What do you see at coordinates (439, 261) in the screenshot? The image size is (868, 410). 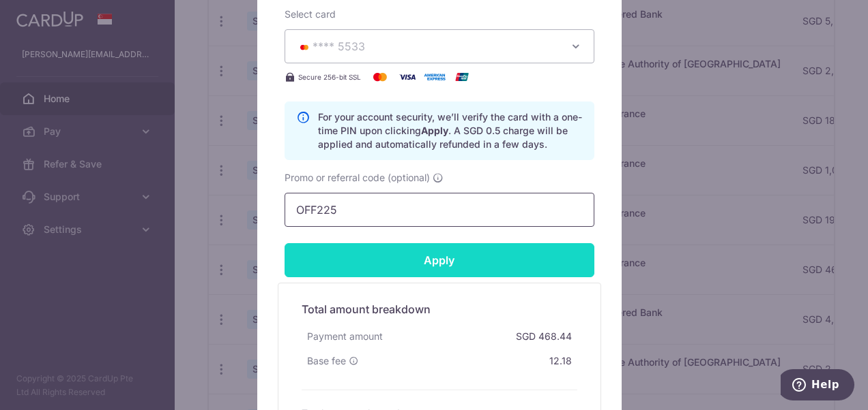 I see `input: Apply` at bounding box center [439, 261].